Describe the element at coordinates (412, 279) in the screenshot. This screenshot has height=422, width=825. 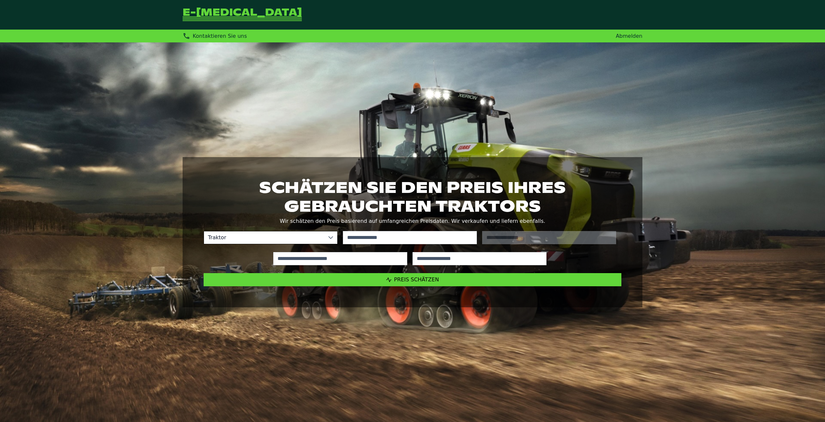
I see `button: Preis schätzen` at that location.